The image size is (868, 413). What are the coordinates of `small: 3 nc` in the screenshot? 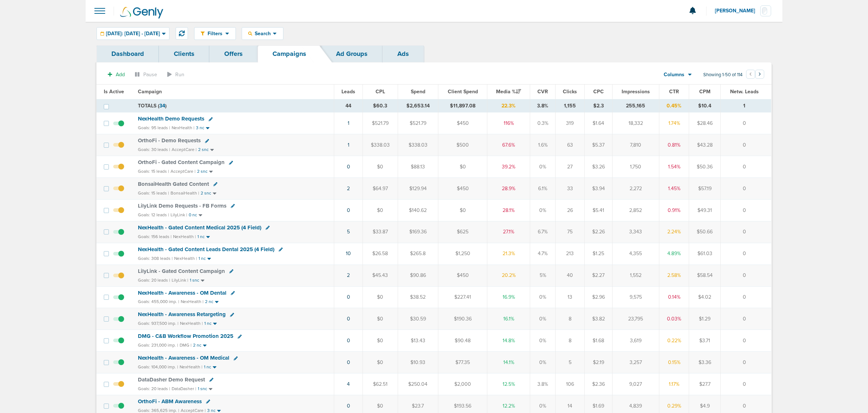 It's located at (200, 127).